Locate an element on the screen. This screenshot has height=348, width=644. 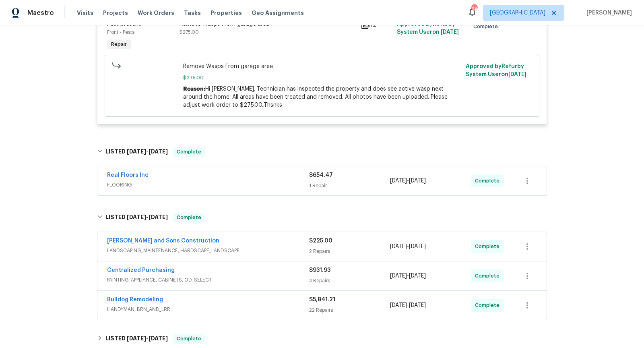
span: Front - Pests is located at coordinates (121, 32).